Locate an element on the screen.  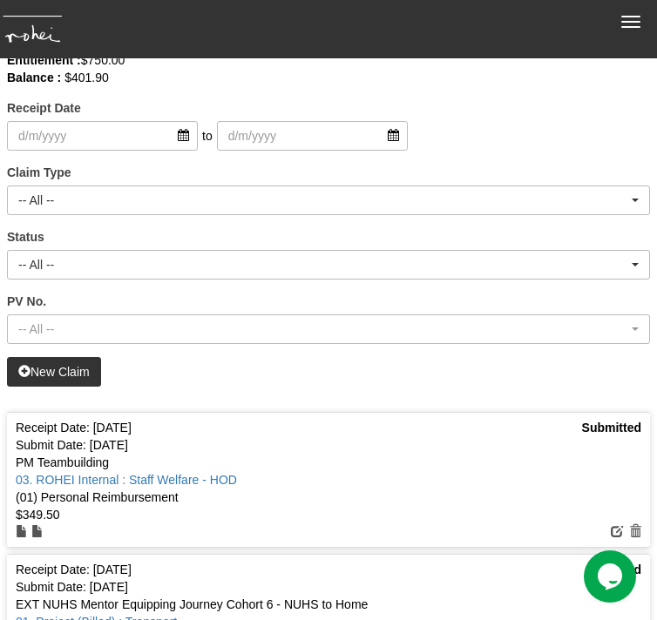
label: PV No. is located at coordinates (26, 301).